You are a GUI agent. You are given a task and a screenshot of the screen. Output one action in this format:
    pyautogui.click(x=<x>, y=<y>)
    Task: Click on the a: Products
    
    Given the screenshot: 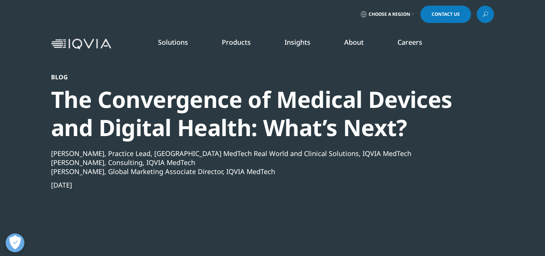 What is the action you would take?
    pyautogui.click(x=236, y=42)
    